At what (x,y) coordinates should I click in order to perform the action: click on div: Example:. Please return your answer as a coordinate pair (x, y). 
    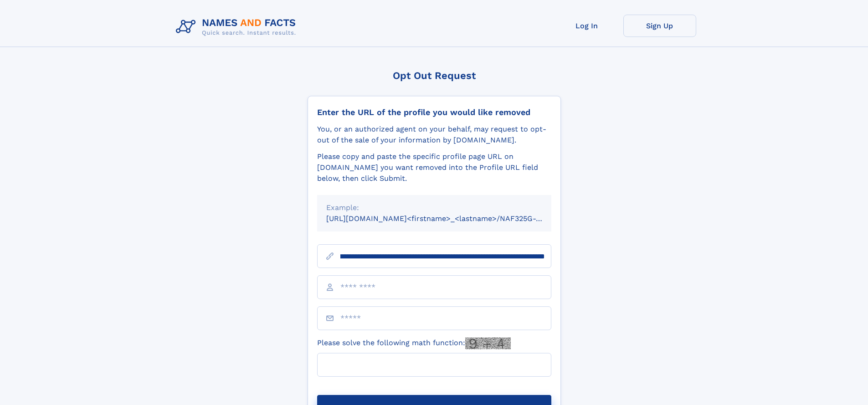
    Looking at the image, I should click on (434, 207).